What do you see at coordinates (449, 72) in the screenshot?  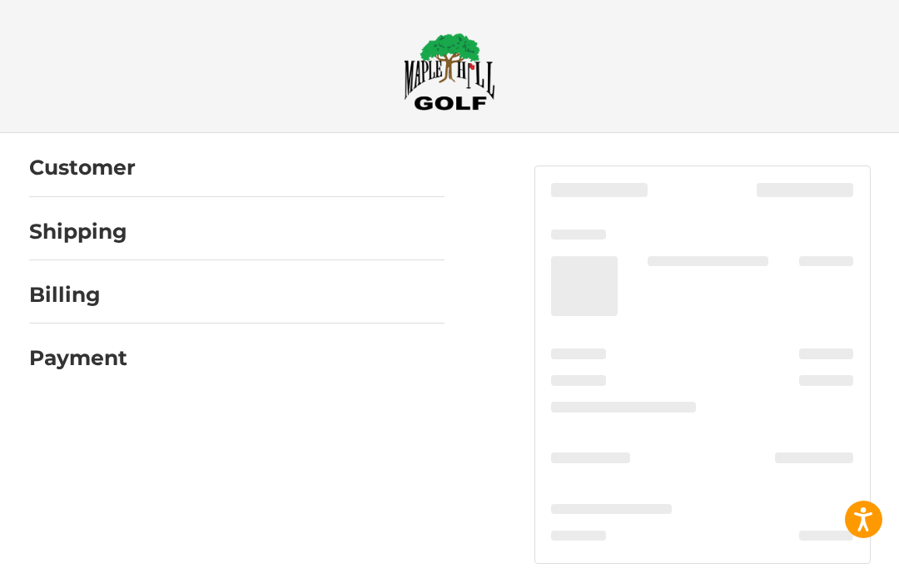 I see `img: Maple Hill Golf` at bounding box center [449, 72].